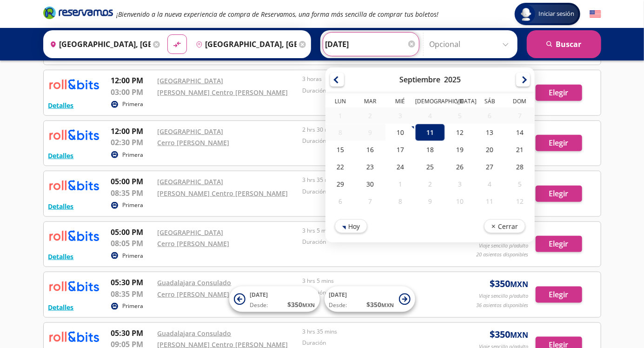  Describe the element at coordinates (429, 167) in the screenshot. I see `div: 25-Sep-25` at that location.